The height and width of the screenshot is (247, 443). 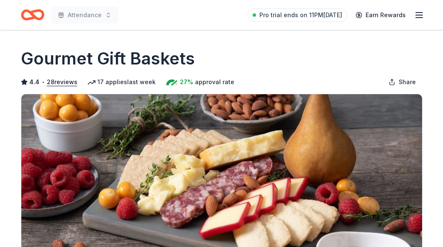 I want to click on span: 4.4, so click(x=34, y=82).